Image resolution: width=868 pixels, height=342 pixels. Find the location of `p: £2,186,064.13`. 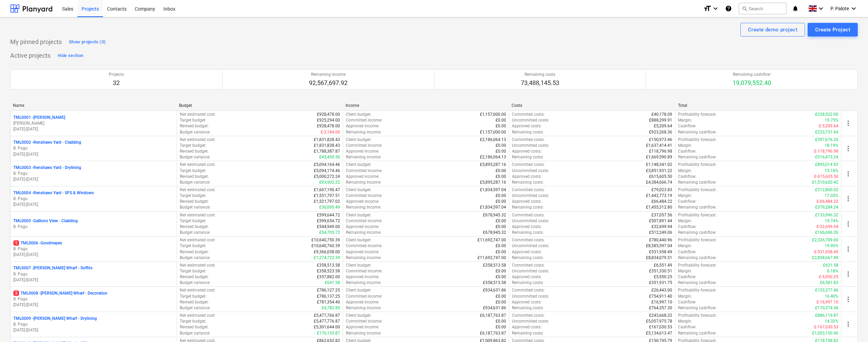

p: £2,186,064.13 is located at coordinates (493, 140).